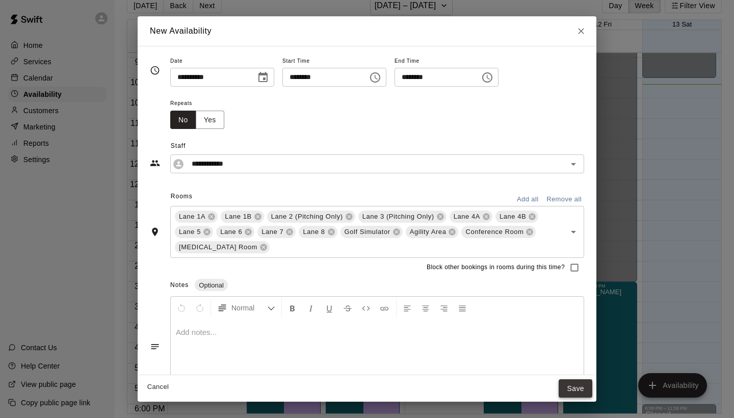  Describe the element at coordinates (192, 217) in the screenshot. I see `span: Lane 1A` at that location.